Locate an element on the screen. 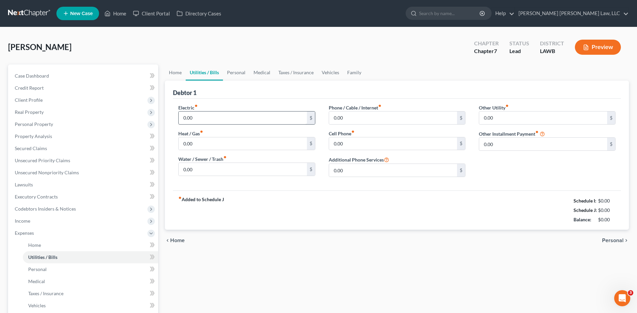 The width and height of the screenshot is (637, 313). a: Unsecured Nonpriority Claims is located at coordinates (84, 173).